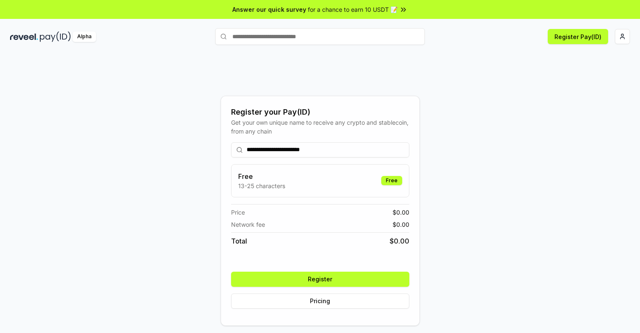 The width and height of the screenshot is (640, 333). What do you see at coordinates (320, 112) in the screenshot?
I see `div: Register your Pay(ID)` at bounding box center [320, 112].